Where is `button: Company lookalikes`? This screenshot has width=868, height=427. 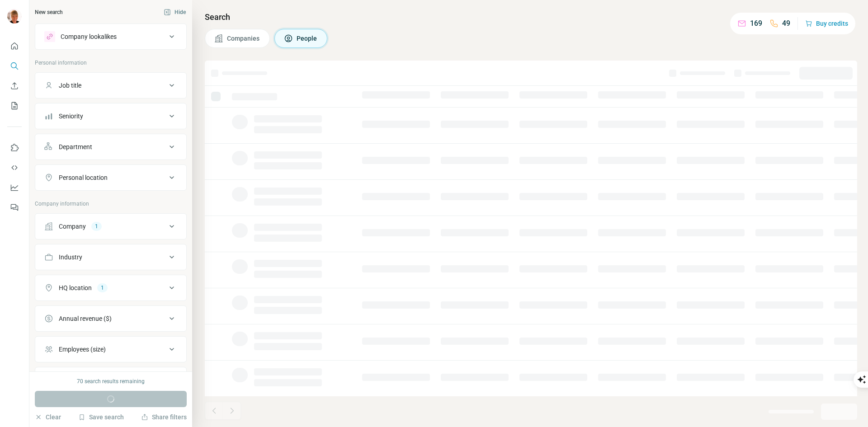 button: Company lookalikes is located at coordinates (111, 36).